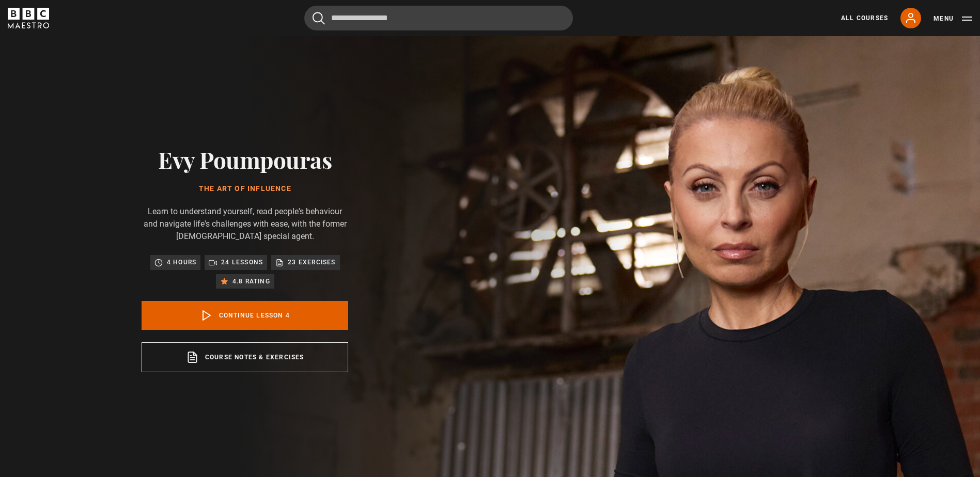 The width and height of the screenshot is (980, 477). I want to click on p: 24 lessons, so click(242, 262).